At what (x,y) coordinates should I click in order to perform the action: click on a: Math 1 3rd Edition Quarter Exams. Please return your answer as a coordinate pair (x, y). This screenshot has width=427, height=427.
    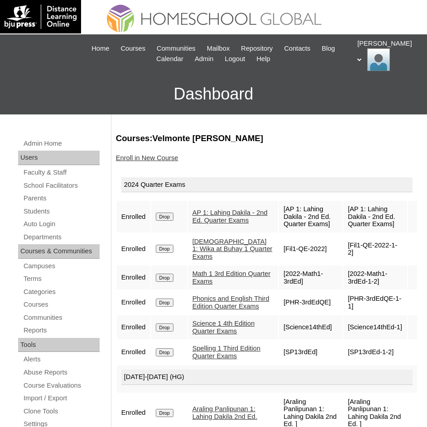
    Looking at the image, I should click on (231, 277).